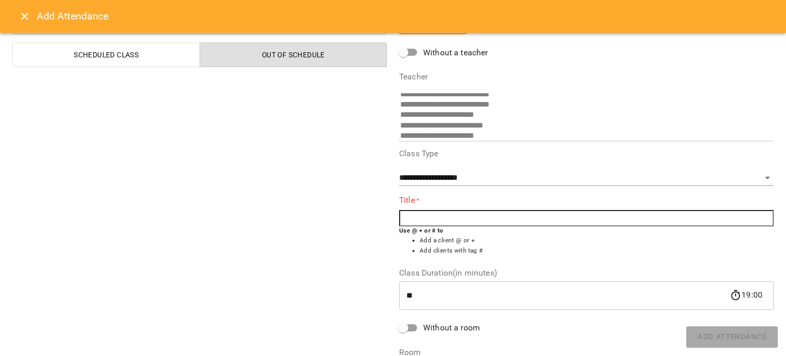 The height and width of the screenshot is (356, 786). Describe the element at coordinates (106, 55) in the screenshot. I see `button: Scheduled class` at that location.